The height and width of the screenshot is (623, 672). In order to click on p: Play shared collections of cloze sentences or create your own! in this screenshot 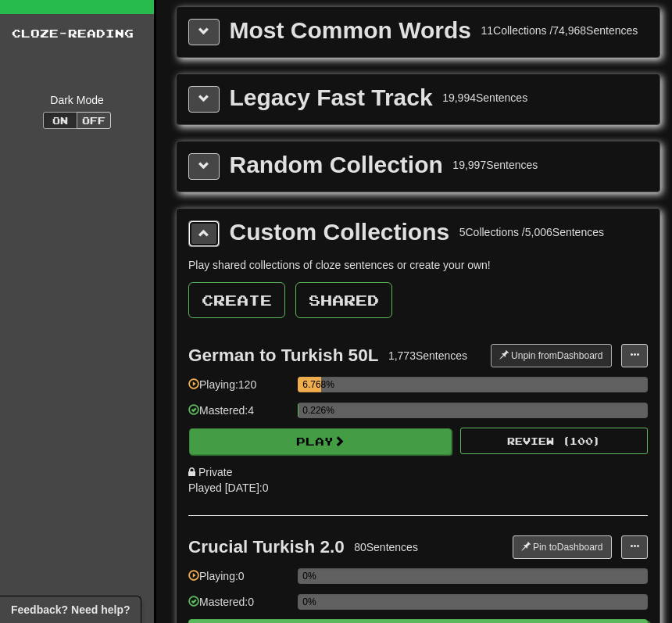, I will do `click(418, 265)`.